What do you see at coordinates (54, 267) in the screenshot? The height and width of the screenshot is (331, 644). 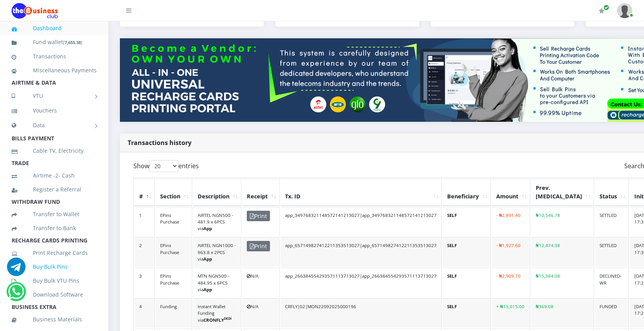 I see `a: Buy Bulk Pins` at bounding box center [54, 267].